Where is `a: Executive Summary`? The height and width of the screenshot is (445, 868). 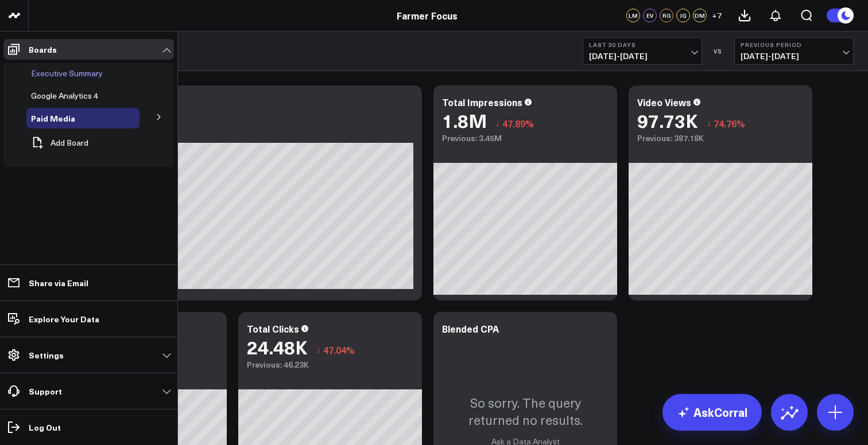
a: Executive Summary is located at coordinates (66, 74).